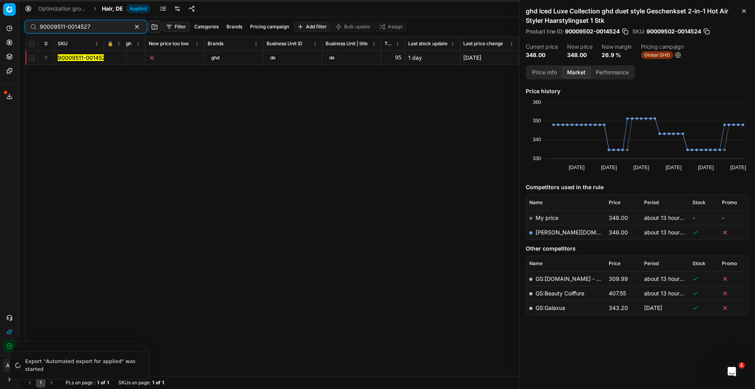 This screenshot has height=389, width=755. Describe the element at coordinates (169, 44) in the screenshot. I see `span: New price too low` at that location.